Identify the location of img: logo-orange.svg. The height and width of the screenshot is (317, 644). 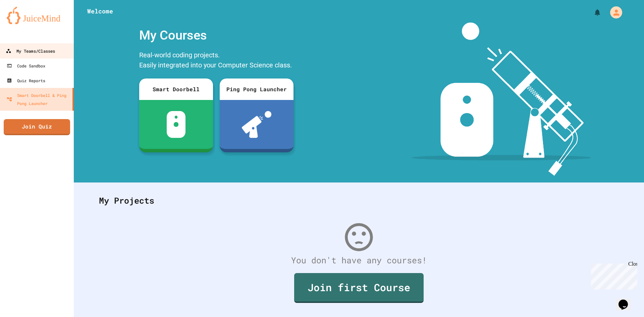
(37, 15).